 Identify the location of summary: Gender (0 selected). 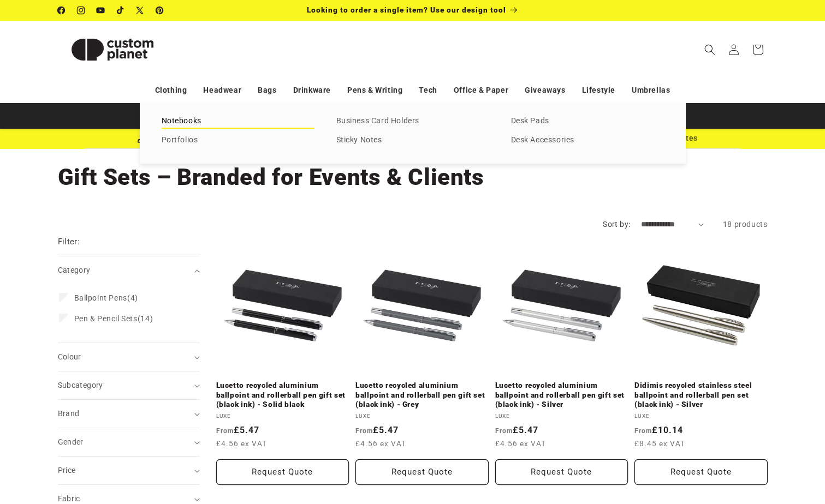
(129, 442).